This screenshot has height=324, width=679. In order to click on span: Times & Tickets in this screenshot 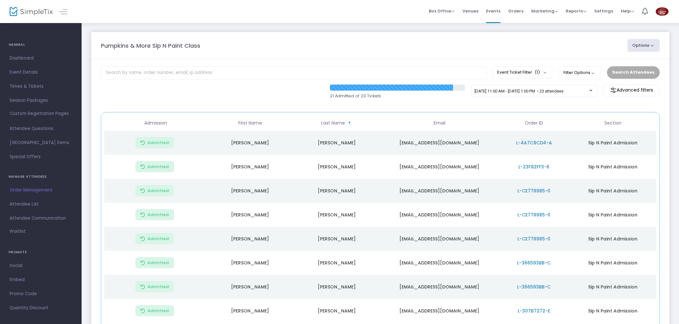, I will do `click(41, 86)`.